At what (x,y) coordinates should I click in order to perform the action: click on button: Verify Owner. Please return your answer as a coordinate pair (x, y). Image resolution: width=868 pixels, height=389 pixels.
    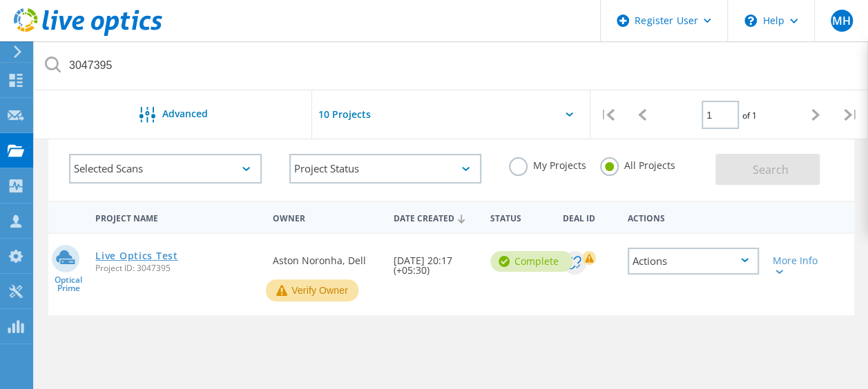
    Looking at the image, I should click on (312, 290).